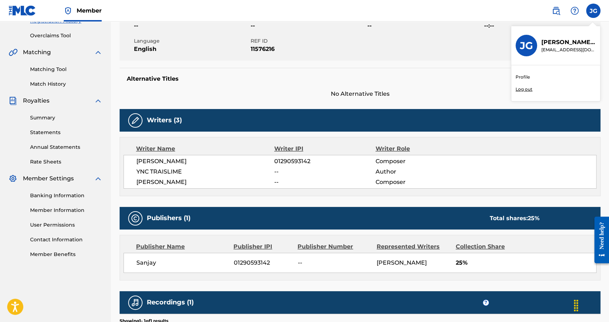 This screenshot has height=322, width=609. What do you see at coordinates (66, 147) in the screenshot?
I see `a: Annual Statements` at bounding box center [66, 147].